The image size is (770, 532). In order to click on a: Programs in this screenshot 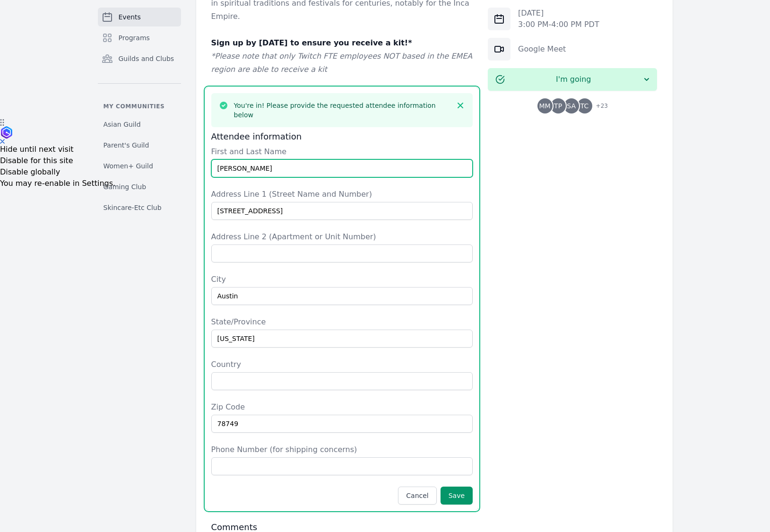, I will do `click(140, 38)`.